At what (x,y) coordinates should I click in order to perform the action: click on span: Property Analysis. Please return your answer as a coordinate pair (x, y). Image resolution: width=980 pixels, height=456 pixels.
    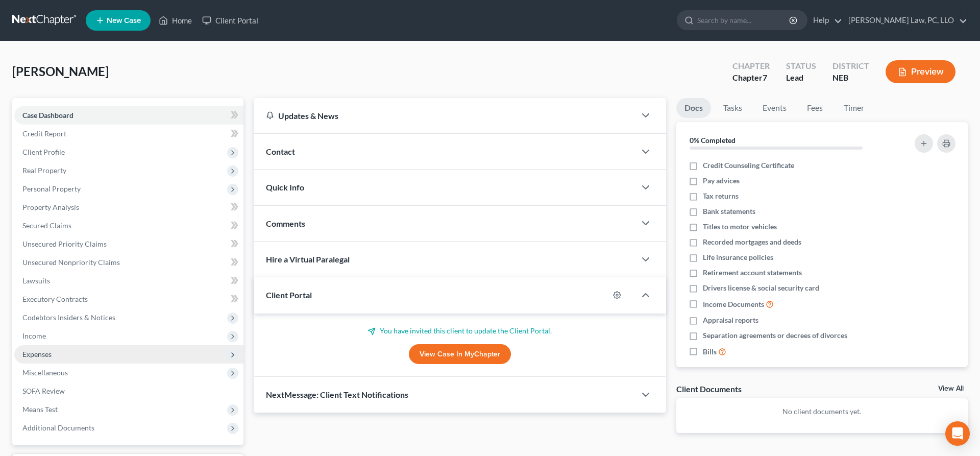
    Looking at the image, I should click on (50, 207).